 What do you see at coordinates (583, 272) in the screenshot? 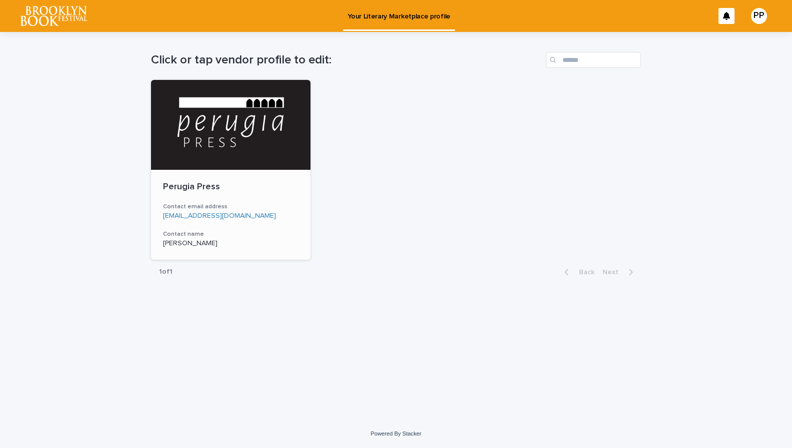
I see `span: Back` at bounding box center [583, 272].